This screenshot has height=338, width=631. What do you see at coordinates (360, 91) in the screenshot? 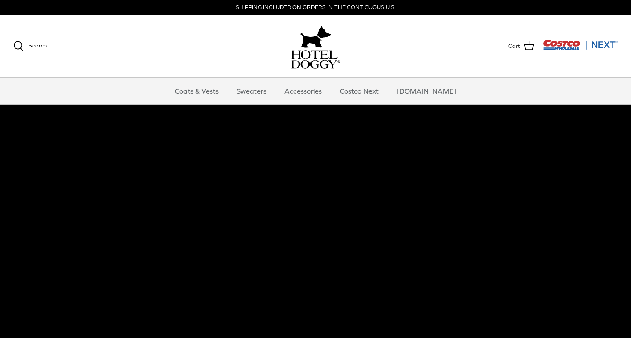
I see `a: Costco Next` at bounding box center [360, 91].